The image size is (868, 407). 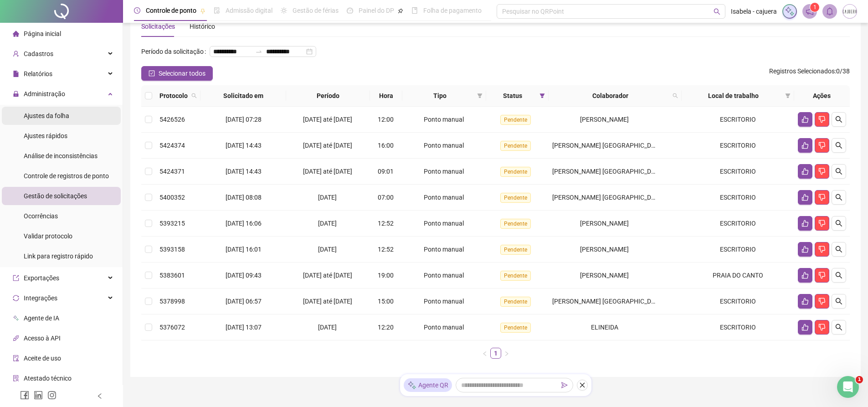 What do you see at coordinates (496, 353) in the screenshot?
I see `a: 1` at bounding box center [496, 353].